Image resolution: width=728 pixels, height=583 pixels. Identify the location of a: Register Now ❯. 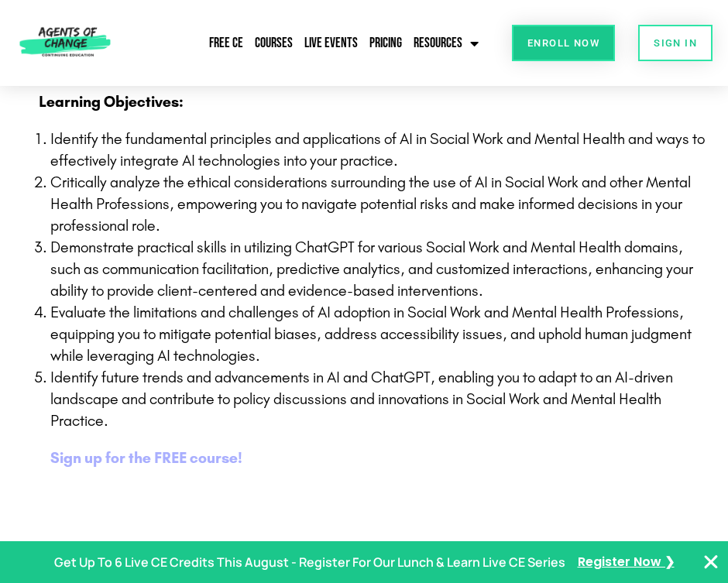
(626, 562).